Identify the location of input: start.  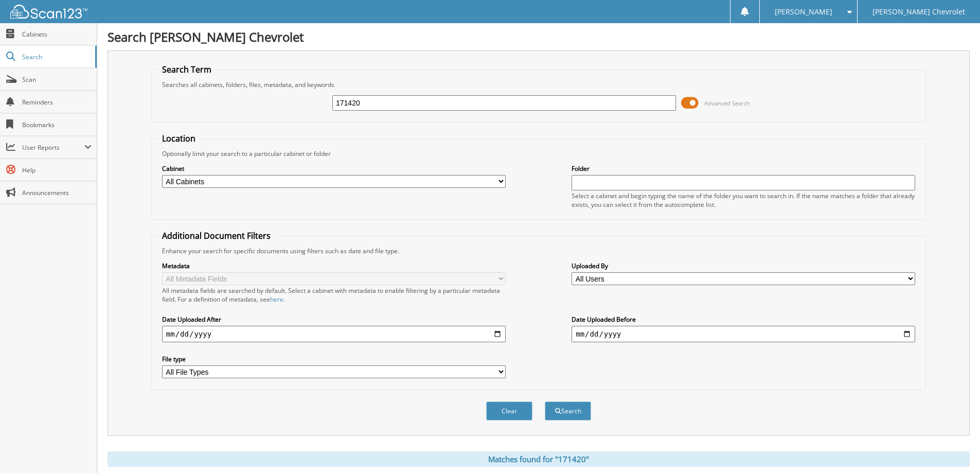
(334, 334).